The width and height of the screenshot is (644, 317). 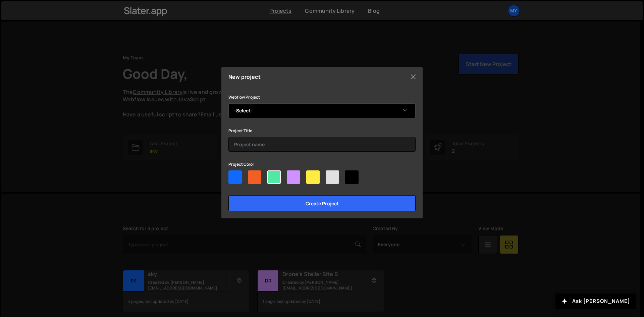 I want to click on input: Project name, so click(x=322, y=144).